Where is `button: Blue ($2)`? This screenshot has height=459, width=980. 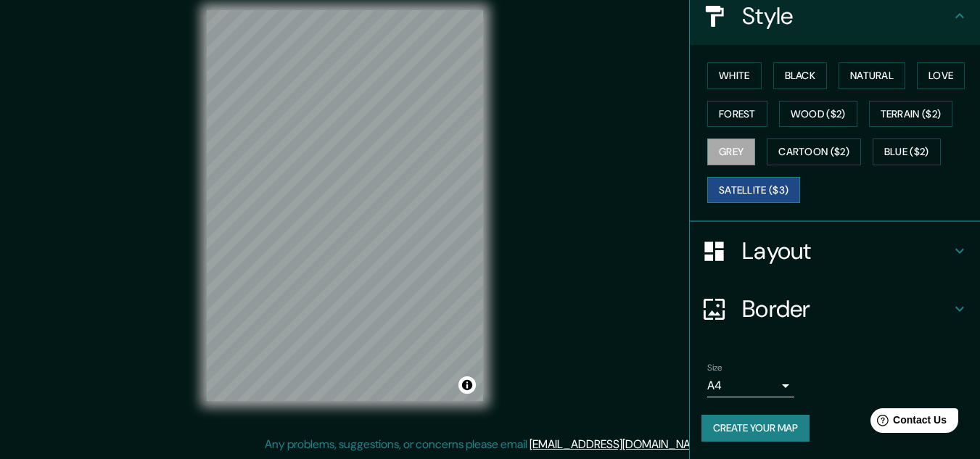 button: Blue ($2) is located at coordinates (906, 152).